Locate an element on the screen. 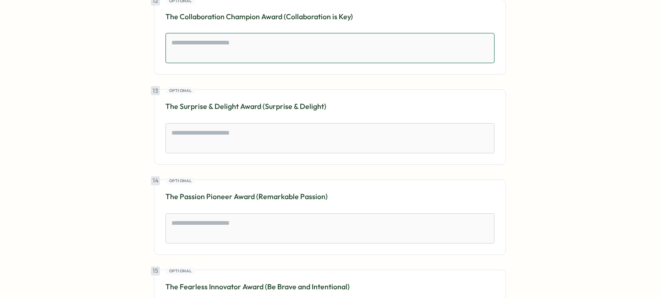 Image resolution: width=660 pixels, height=298 pixels. p: The Surprise & Delight Award (Surprise & Delight) is located at coordinates (330, 106).